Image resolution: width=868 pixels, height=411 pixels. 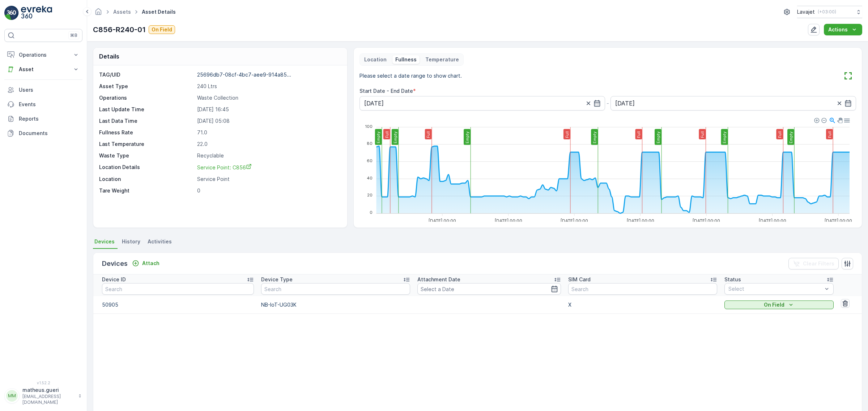 What do you see at coordinates (411, 76) in the screenshot?
I see `p: Please select a date range to show chart.` at bounding box center [411, 76].